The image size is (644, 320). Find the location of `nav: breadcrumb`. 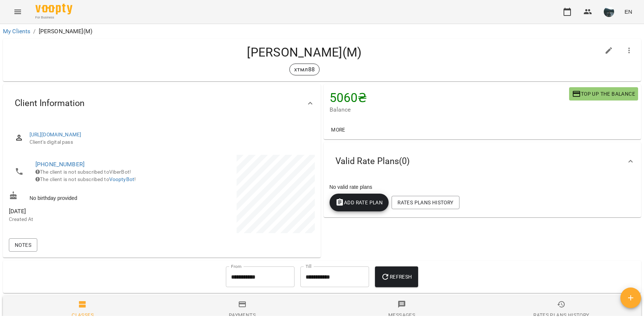

nav: breadcrumb is located at coordinates (322, 32).